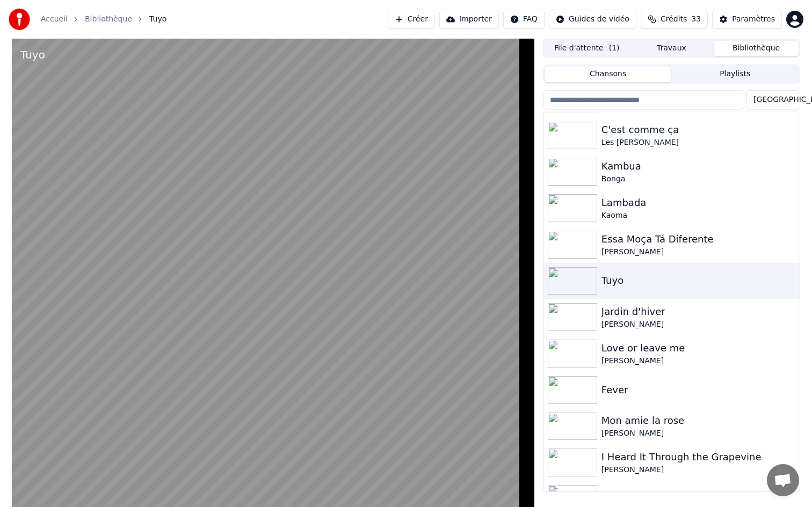 Image resolution: width=812 pixels, height=507 pixels. I want to click on div: Jardin d'hiver, so click(699, 312).